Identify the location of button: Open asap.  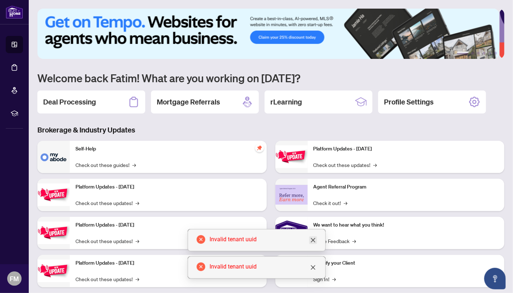
(495, 279).